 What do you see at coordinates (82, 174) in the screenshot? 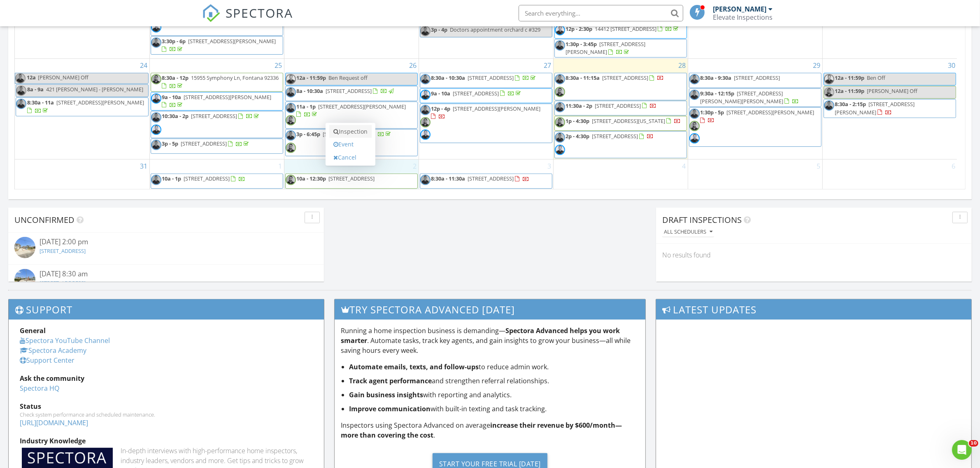
I see `td: Go to August 31, 2025` at bounding box center [82, 174].